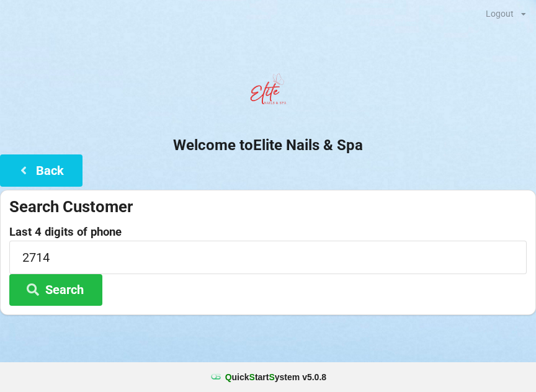  What do you see at coordinates (56, 289) in the screenshot?
I see `button: Search` at bounding box center [56, 289].